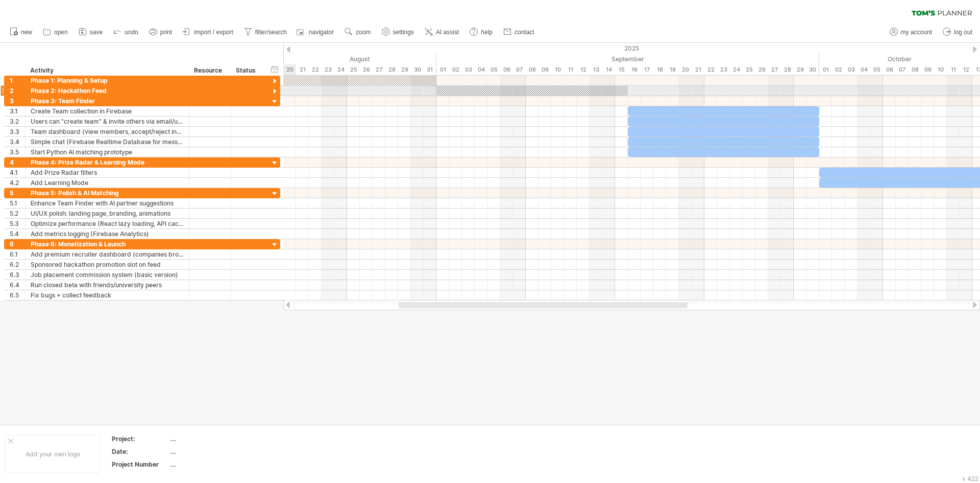 This screenshot has width=980, height=483. I want to click on div: Wednesday, 24 September 2025, so click(736, 69).